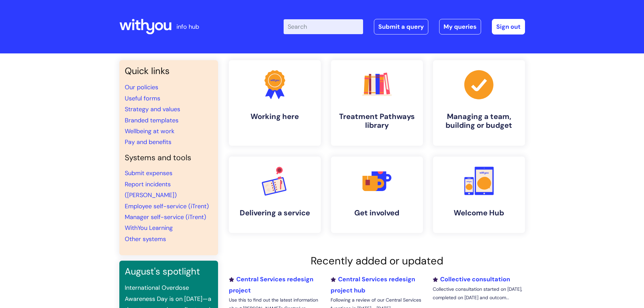  Describe the element at coordinates (169, 71) in the screenshot. I see `h3: Quick links` at that location.